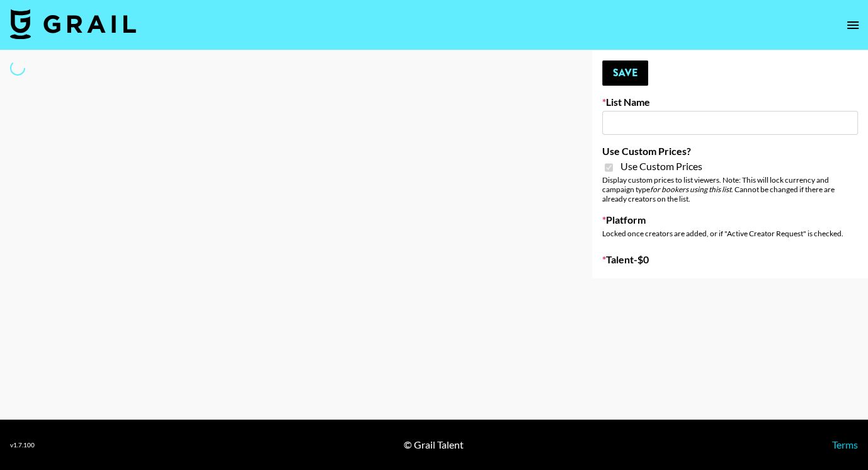 The image size is (868, 470). Describe the element at coordinates (690, 189) in the screenshot. I see `em: for bookers using this list` at that location.